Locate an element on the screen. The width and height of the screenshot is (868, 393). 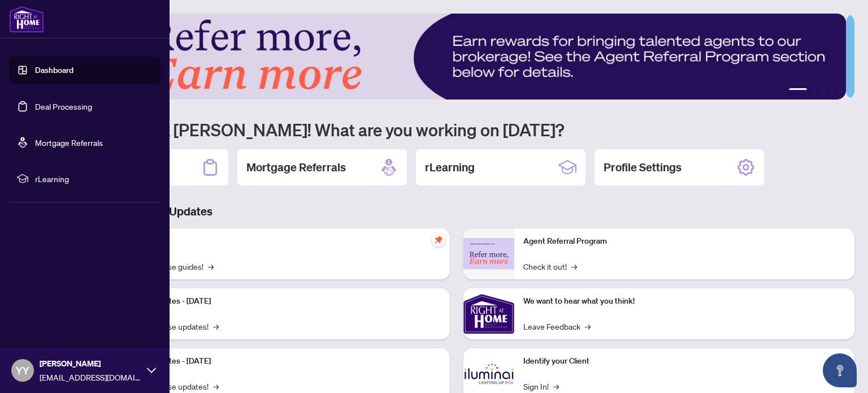
button: 2 is located at coordinates (813, 90).